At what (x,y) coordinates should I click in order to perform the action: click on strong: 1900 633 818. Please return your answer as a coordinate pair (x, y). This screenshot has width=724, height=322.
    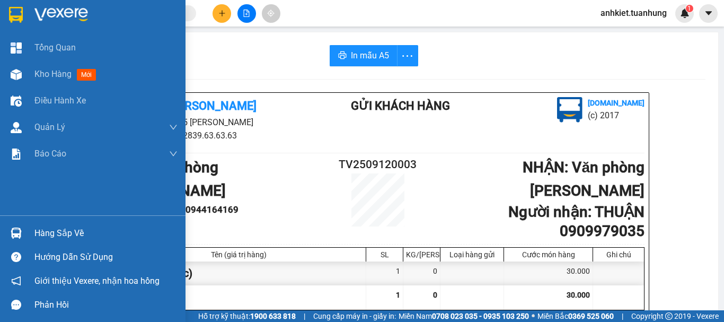
    Looking at the image, I should click on (273, 316).